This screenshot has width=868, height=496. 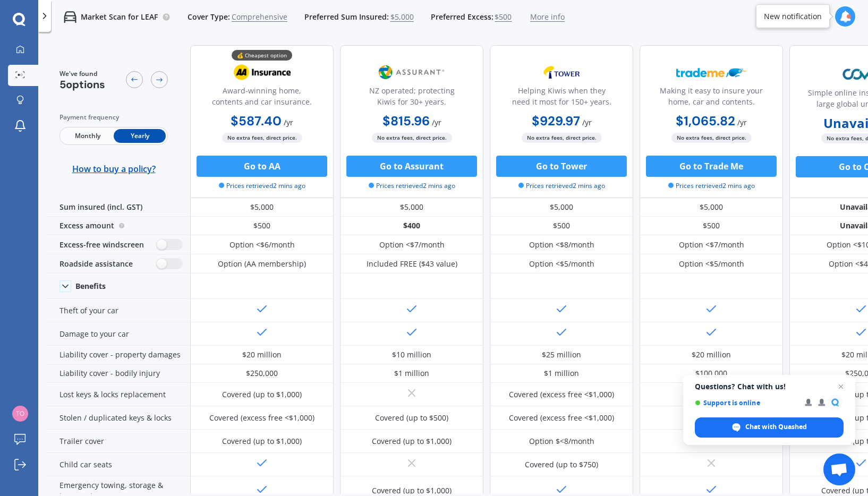 I want to click on span: Preferred Sum Insured:, so click(x=347, y=17).